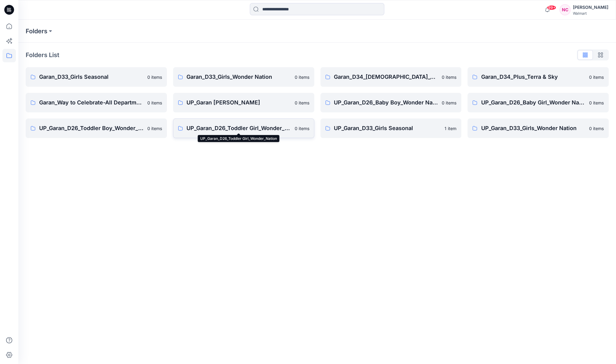 This screenshot has width=616, height=364. What do you see at coordinates (239, 128) in the screenshot?
I see `p: UP_Garan_D26_Toddler Girl_Wonder_Nation` at bounding box center [239, 128].